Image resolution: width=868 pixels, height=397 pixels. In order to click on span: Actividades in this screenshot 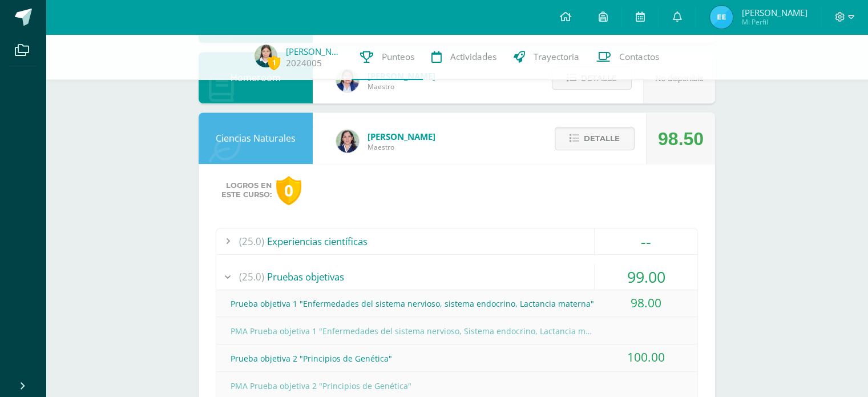, I will do `click(473, 56)`.